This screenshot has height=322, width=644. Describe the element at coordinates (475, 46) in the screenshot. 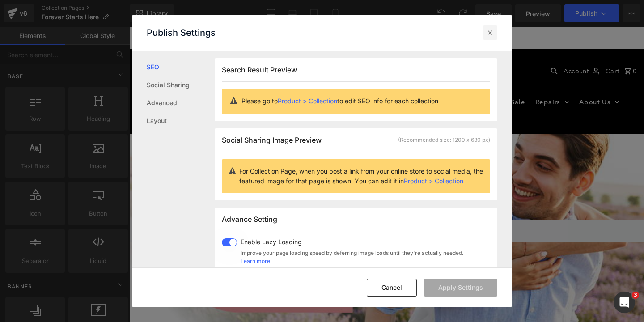

I see `a: Account` at that location.